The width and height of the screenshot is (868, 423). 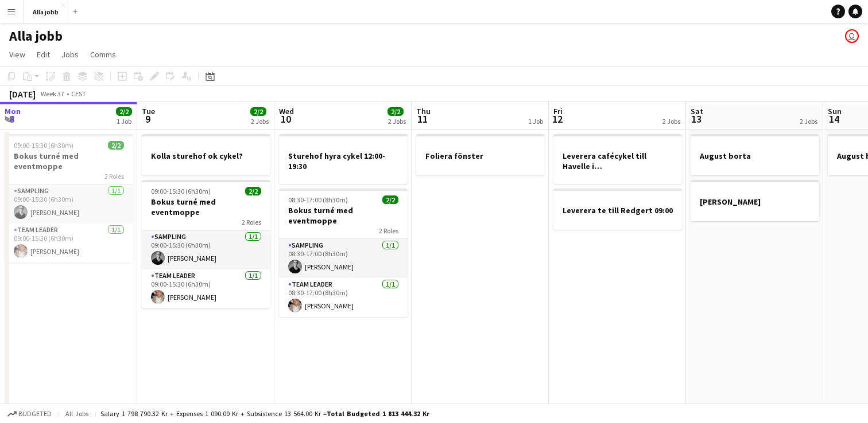 What do you see at coordinates (11, 119) in the screenshot?
I see `span: 8` at bounding box center [11, 119].